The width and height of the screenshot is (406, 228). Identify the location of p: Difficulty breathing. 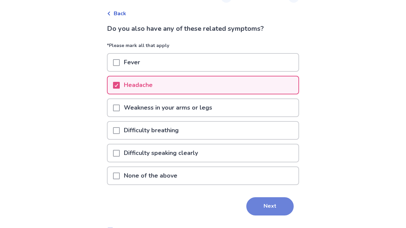
(151, 130).